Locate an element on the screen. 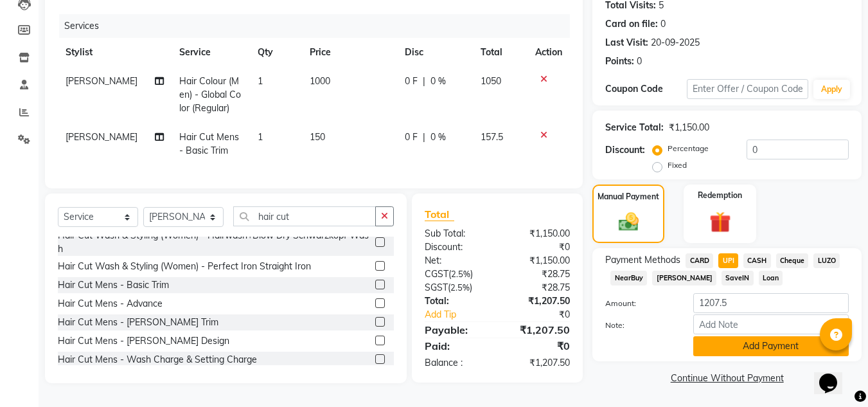 The image size is (868, 407). span: 150 is located at coordinates (317, 137).